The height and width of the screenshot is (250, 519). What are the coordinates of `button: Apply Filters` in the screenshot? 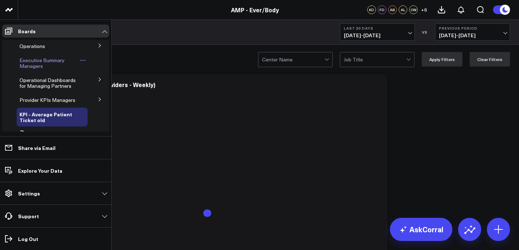 It's located at (442, 59).